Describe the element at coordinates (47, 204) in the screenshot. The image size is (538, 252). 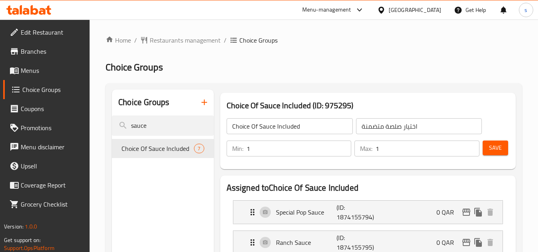
I see `a: Grocery Checklist` at that location.